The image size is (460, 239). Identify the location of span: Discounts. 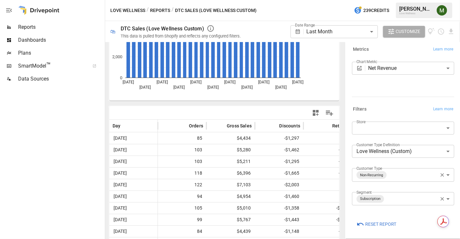
(289, 126).